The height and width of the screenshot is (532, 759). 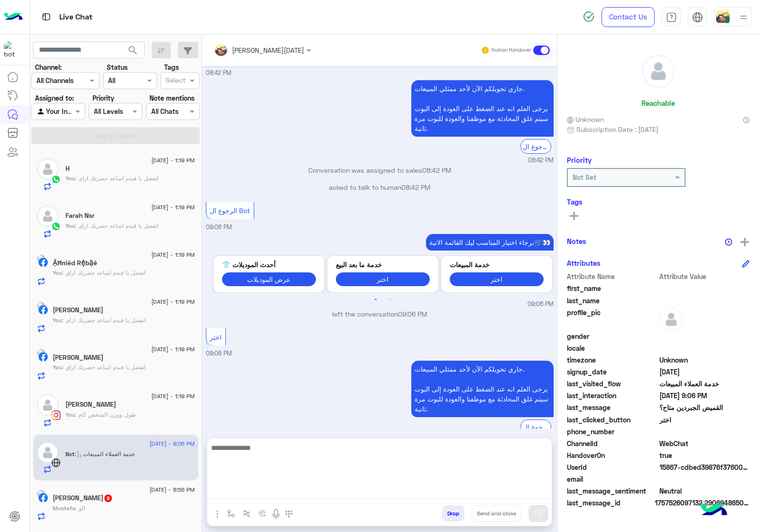 I want to click on span: first_name, so click(x=611, y=288).